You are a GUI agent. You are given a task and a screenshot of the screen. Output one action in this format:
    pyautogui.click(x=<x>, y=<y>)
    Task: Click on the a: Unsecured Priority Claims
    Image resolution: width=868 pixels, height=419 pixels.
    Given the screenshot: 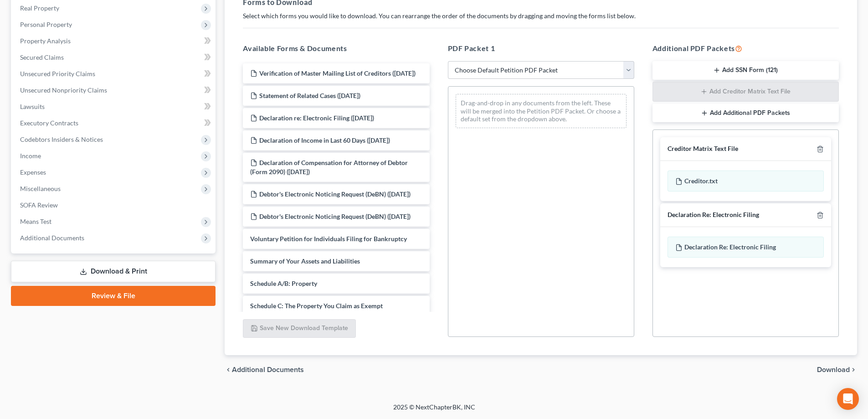 What is the action you would take?
    pyautogui.click(x=114, y=74)
    